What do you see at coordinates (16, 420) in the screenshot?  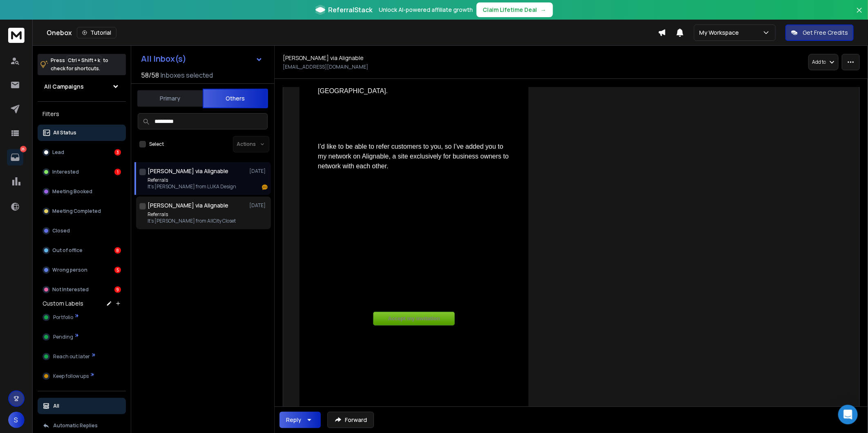 I see `span: S` at bounding box center [16, 420].